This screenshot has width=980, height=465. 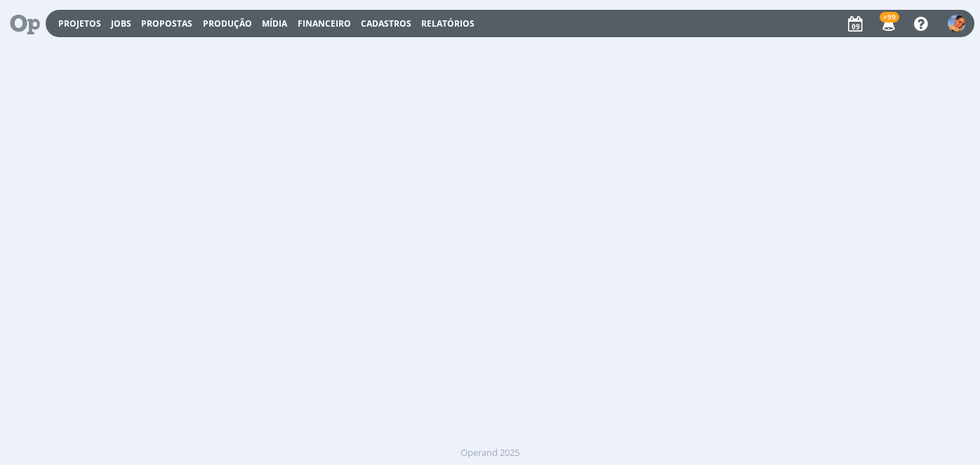 What do you see at coordinates (956, 23) in the screenshot?
I see `button: L` at bounding box center [956, 23].